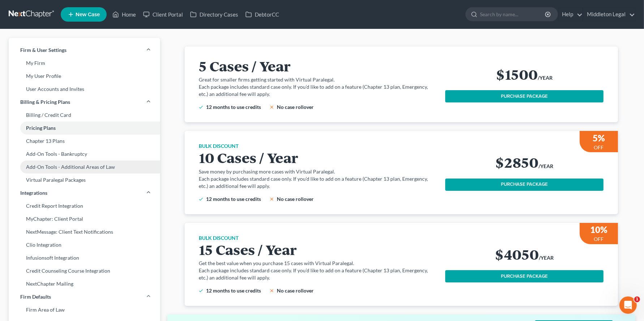 The height and width of the screenshot is (321, 644). I want to click on h2: 15 Cases / Year, so click(318, 249).